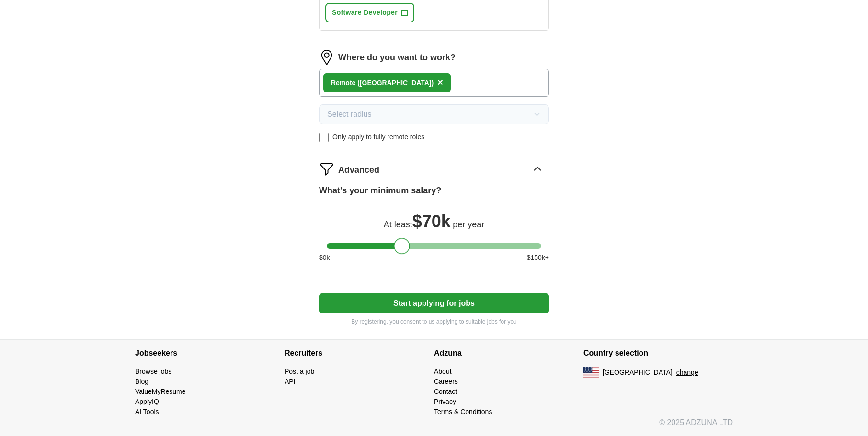  What do you see at coordinates (327, 58) in the screenshot?
I see `img: location.png` at bounding box center [327, 58].